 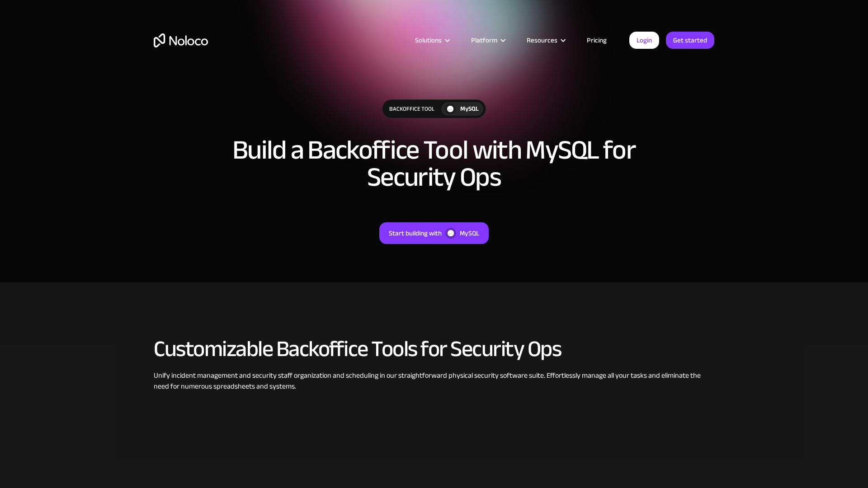 What do you see at coordinates (434, 381) in the screenshot?
I see `div: Unify incident management and security staff organization and scheduling in our straightforward p...` at bounding box center [434, 381].